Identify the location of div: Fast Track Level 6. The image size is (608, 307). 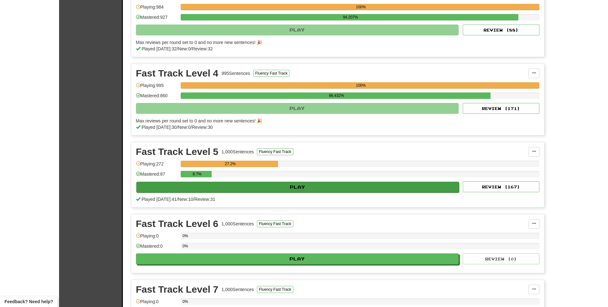
(177, 224).